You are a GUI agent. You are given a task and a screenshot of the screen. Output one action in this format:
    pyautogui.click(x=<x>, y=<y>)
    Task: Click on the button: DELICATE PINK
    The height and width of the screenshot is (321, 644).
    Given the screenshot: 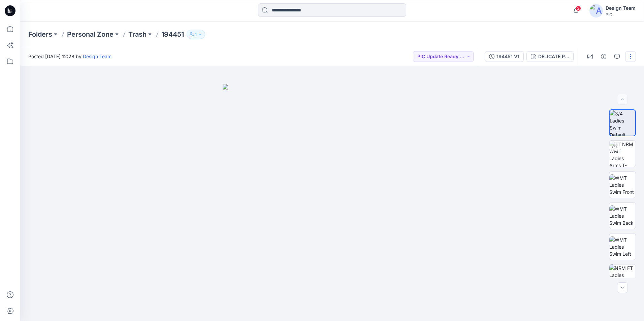 What is the action you would take?
    pyautogui.click(x=550, y=57)
    